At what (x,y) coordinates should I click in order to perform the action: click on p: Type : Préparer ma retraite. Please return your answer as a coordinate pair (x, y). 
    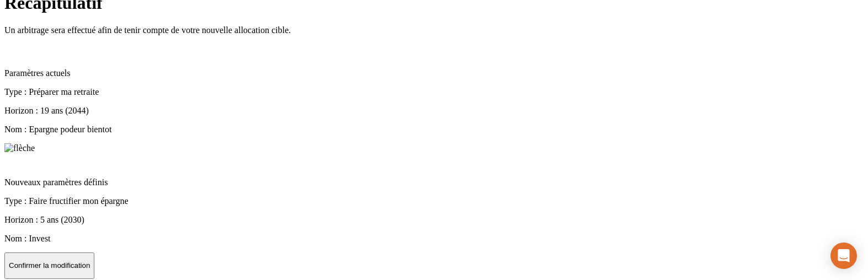
    Looking at the image, I should click on (434, 92).